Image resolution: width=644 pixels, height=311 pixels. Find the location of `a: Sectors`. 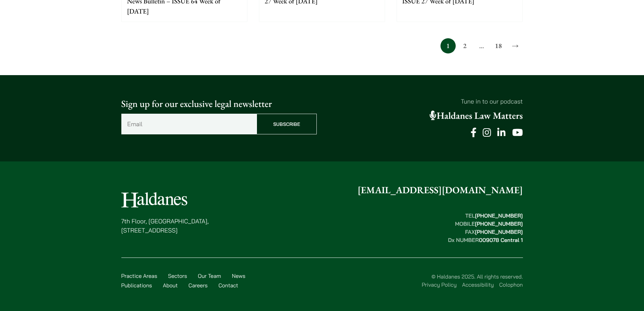

a: Sectors is located at coordinates (177, 276).